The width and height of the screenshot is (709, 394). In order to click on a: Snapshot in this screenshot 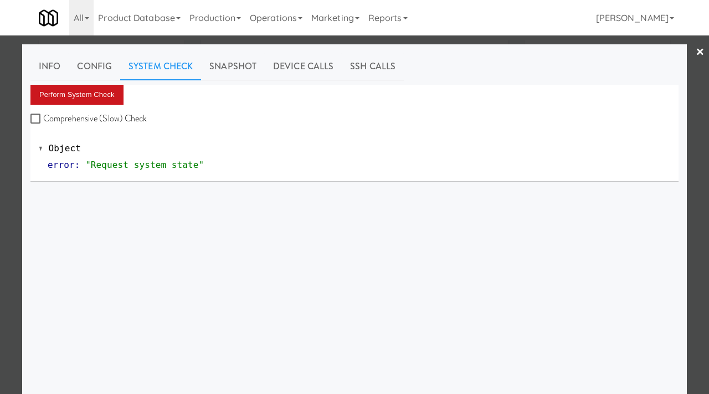, I will do `click(233, 66)`.